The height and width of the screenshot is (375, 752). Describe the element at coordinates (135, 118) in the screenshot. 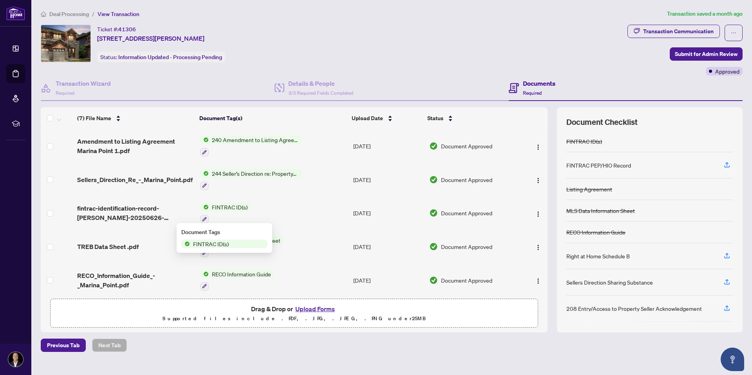

I see `th: (7) File Name` at that location.